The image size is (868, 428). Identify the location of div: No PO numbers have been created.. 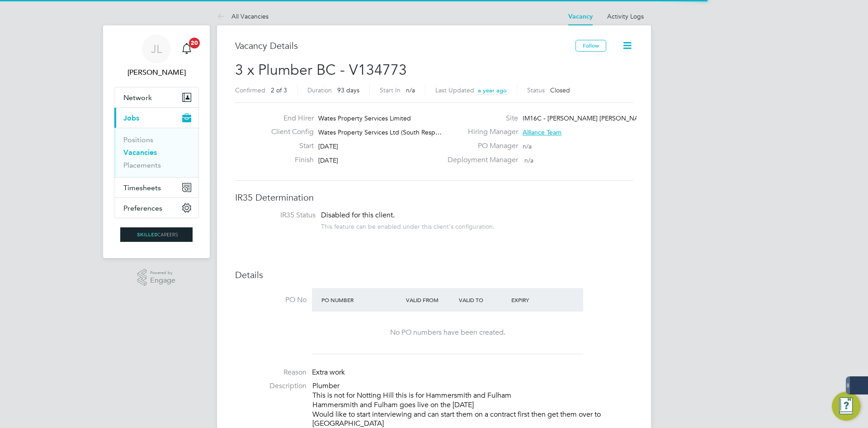
(447, 332).